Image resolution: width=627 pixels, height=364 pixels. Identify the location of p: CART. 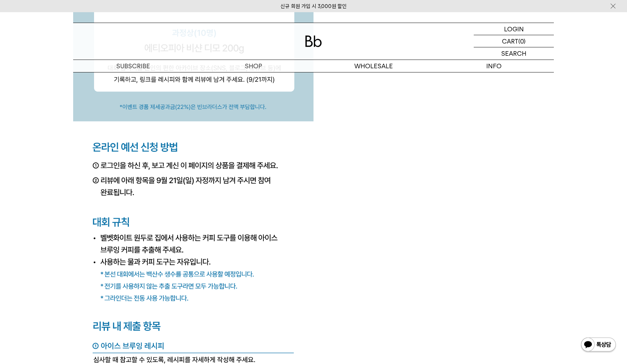
(510, 41).